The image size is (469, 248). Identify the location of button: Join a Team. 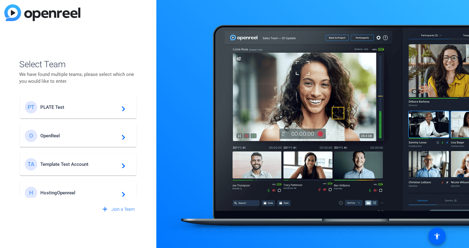
(118, 210).